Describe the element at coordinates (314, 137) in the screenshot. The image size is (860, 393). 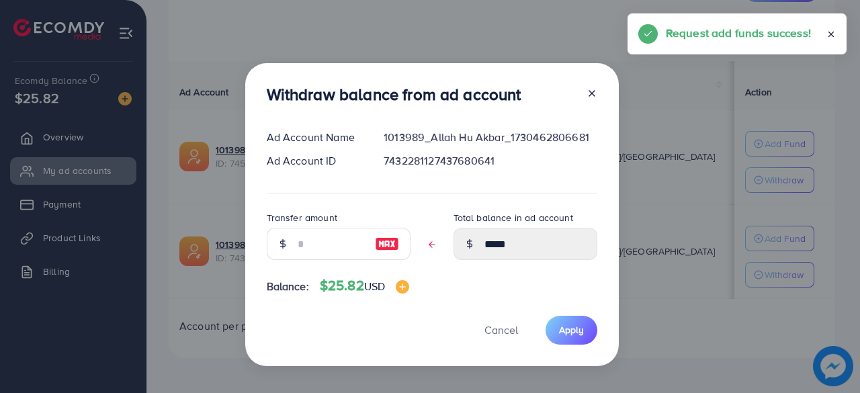
I see `div: Ad Account Name` at that location.